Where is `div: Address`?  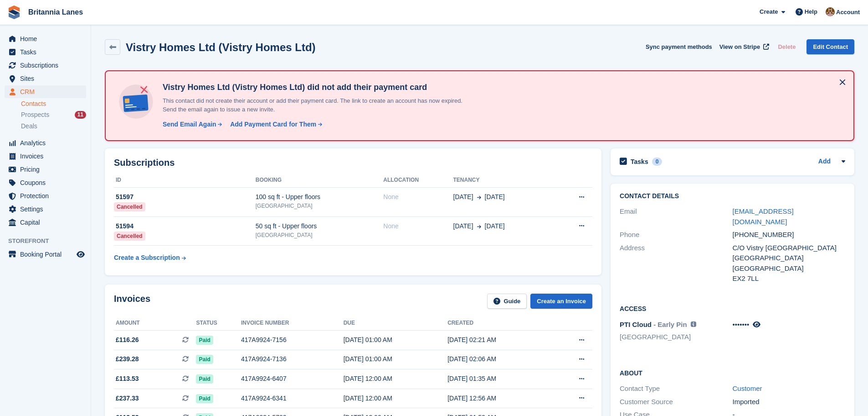 div: Address is located at coordinates (676, 263).